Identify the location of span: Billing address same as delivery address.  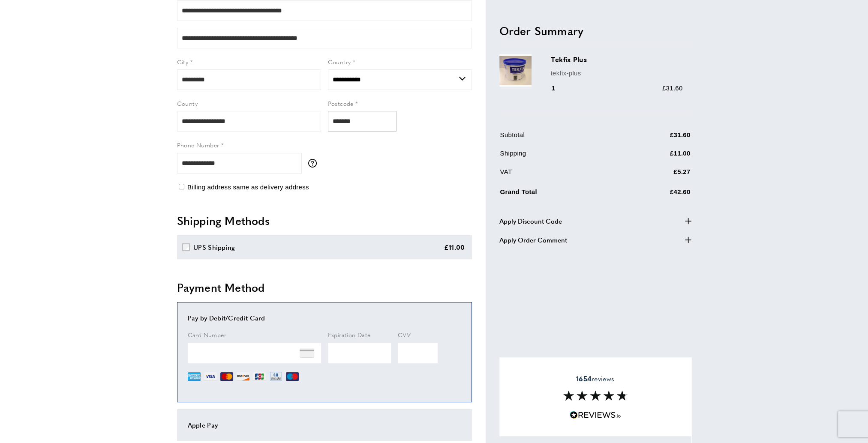
(248, 187).